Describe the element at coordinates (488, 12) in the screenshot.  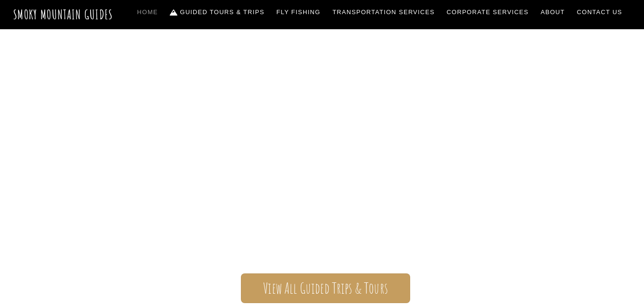
I see `a: Corporate Services` at that location.